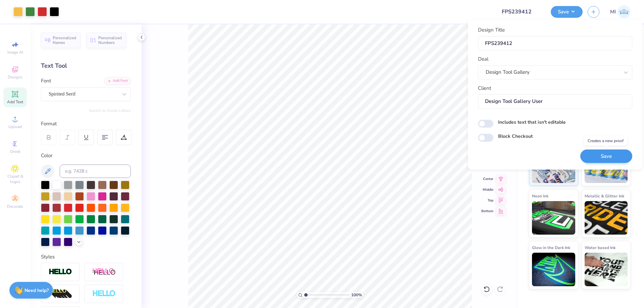 Image resolution: width=644 pixels, height=308 pixels. Describe the element at coordinates (104, 294) in the screenshot. I see `img: Negative Space` at that location.